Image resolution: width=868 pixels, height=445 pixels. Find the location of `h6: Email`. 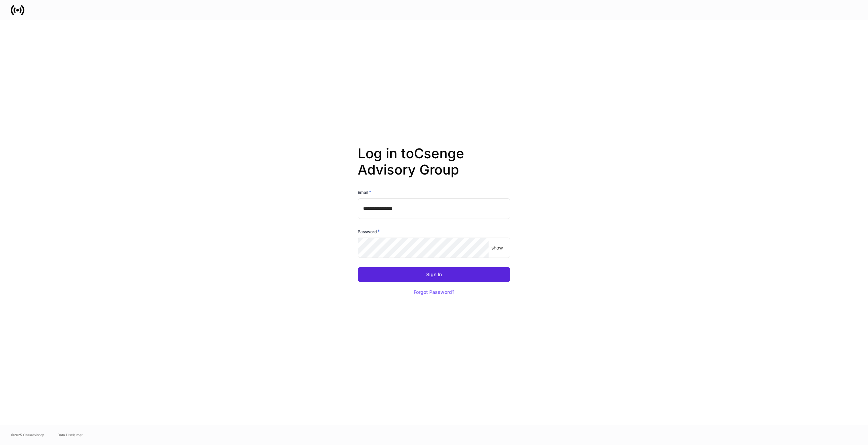

h6: Email is located at coordinates (365, 192).